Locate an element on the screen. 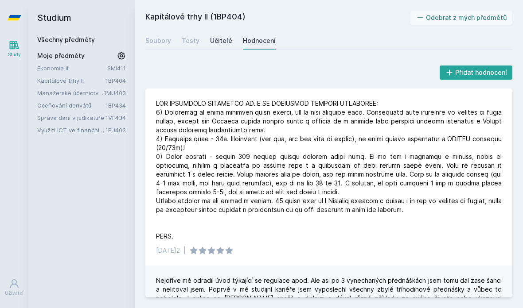 The image size is (523, 308). a: 1VF434 is located at coordinates (116, 118).